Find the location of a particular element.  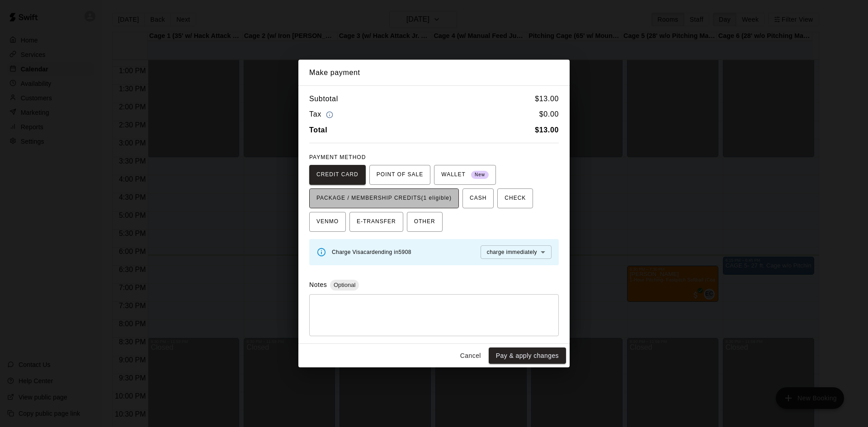

span: CREDIT CARD is located at coordinates (337, 175).